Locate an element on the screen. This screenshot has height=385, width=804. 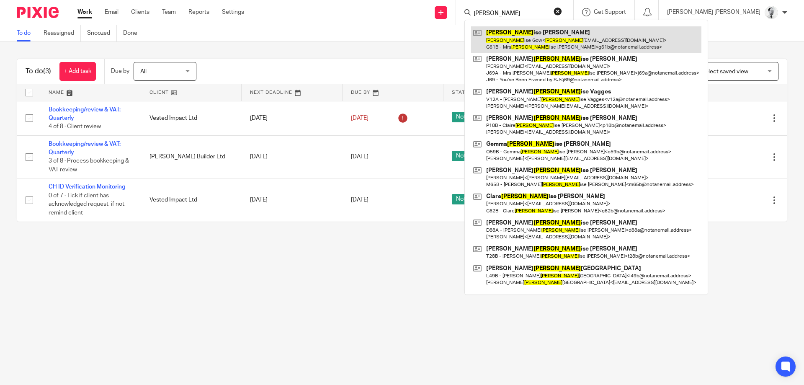
a: Reassigned is located at coordinates (62, 33).